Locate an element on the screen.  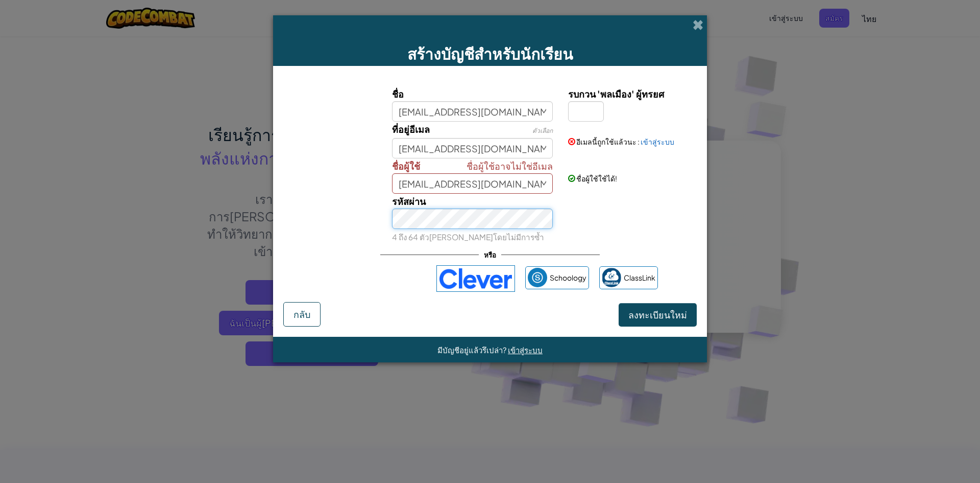
span: ชื่อผู้ใช้ is located at coordinates (406, 165).